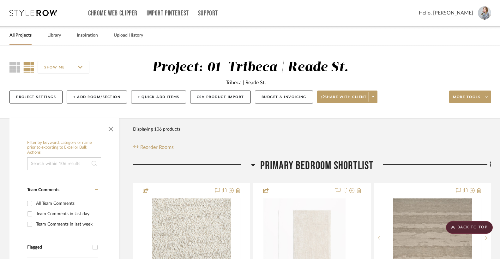 Image resolution: width=500 pixels, height=259 pixels. Describe the element at coordinates (64, 148) in the screenshot. I see `h6: Filter by keyword, category or name prior to exporting to Excel or Bulk Actions` at that location.